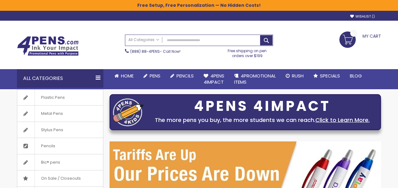 This screenshot has height=188, width=398. Describe the element at coordinates (214, 79) in the screenshot. I see `span: 4Pens 4impact` at that location.